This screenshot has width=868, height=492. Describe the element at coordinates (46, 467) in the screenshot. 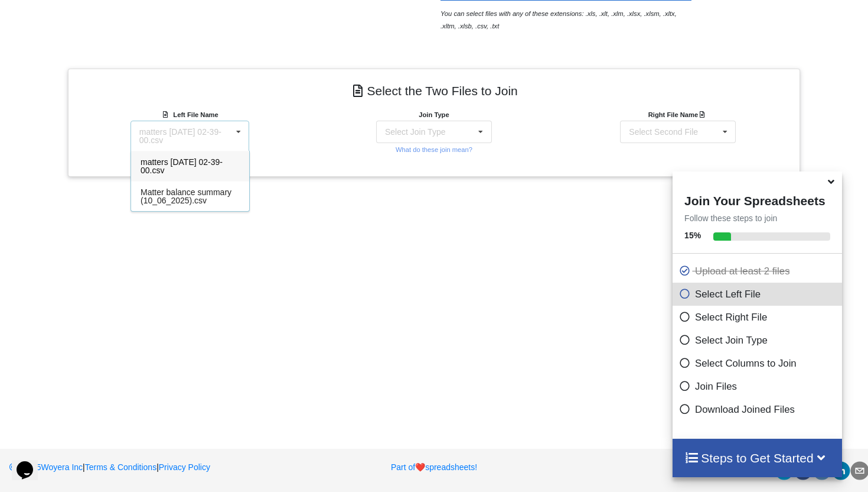

I see `a: 2025Woyera Inc` at that location.